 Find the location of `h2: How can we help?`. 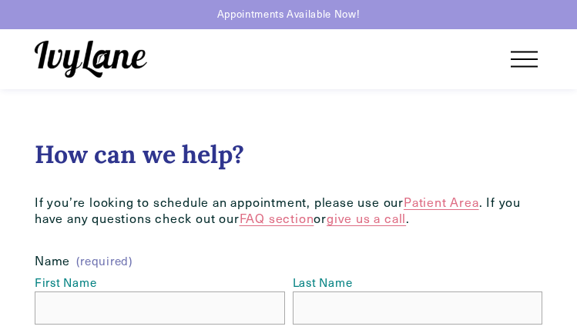

h2: How can we help? is located at coordinates (288, 155).